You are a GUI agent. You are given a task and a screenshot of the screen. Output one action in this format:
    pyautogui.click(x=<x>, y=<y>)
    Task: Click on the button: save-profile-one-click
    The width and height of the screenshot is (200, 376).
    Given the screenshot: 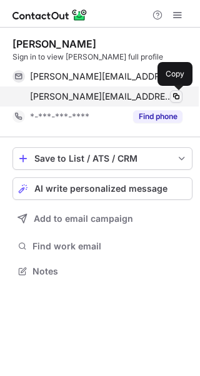 What is the action you would take?
    pyautogui.click(x=103, y=158)
    